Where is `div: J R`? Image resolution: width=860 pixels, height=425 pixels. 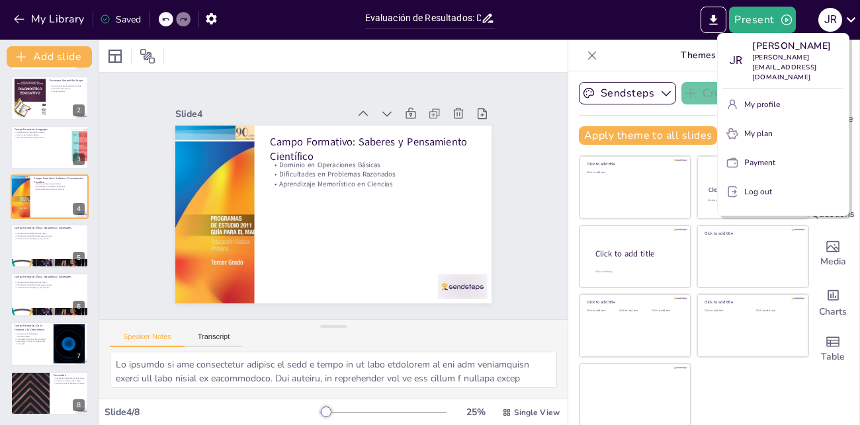 div: J R is located at coordinates (735, 61).